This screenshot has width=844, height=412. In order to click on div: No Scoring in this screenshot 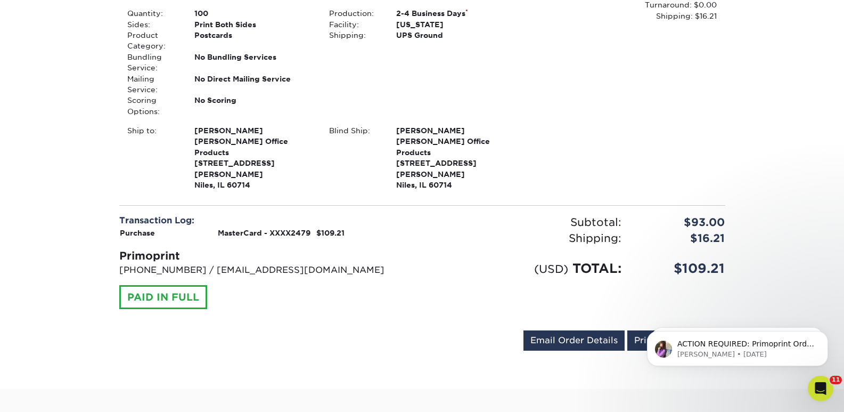, I will do `click(254, 105)`.